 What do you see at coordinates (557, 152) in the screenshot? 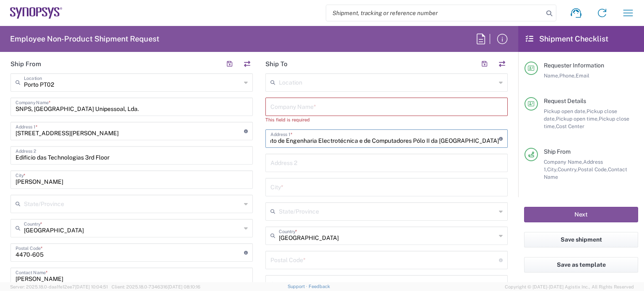
I see `span: Ship From` at bounding box center [557, 152].